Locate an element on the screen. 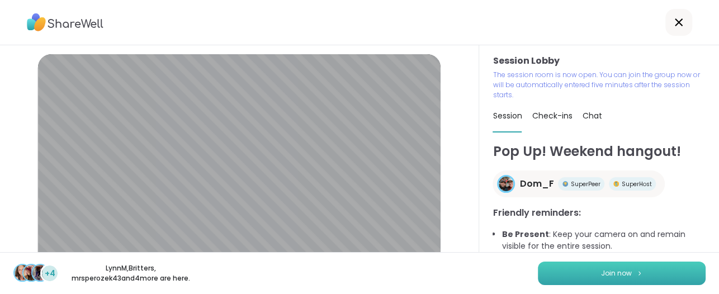  a: Dom_FDom_FPeer Badge ThreeSuperPeerPeer Badge OneSuperHost is located at coordinates (578, 184).